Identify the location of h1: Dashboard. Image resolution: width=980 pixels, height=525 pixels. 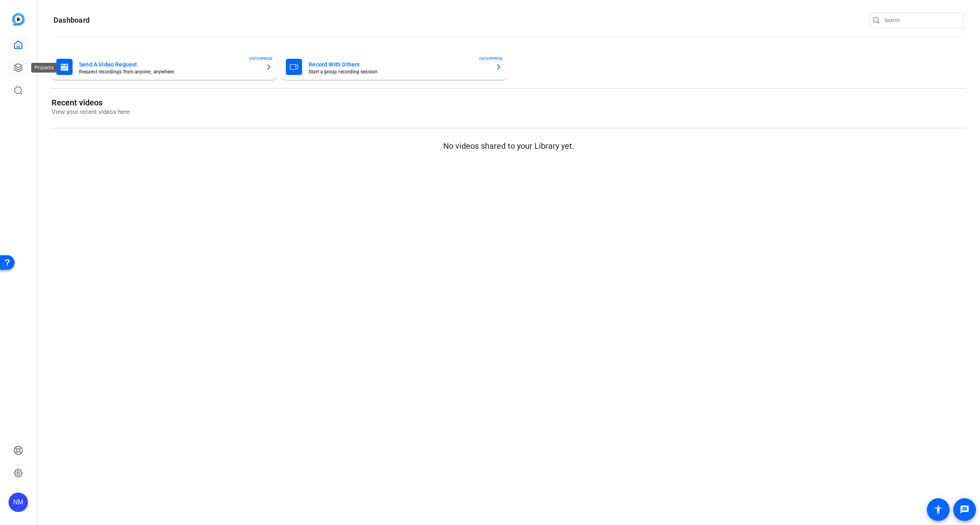
(71, 20).